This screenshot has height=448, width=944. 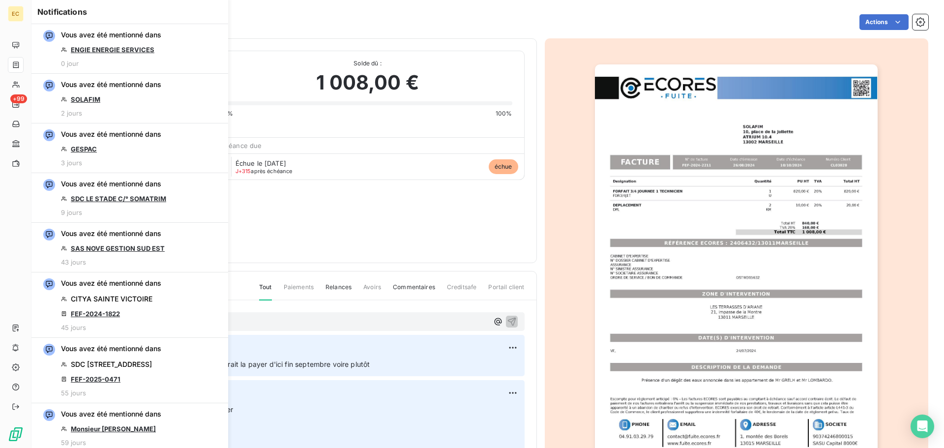 I want to click on a: SOLAFIM, so click(x=86, y=99).